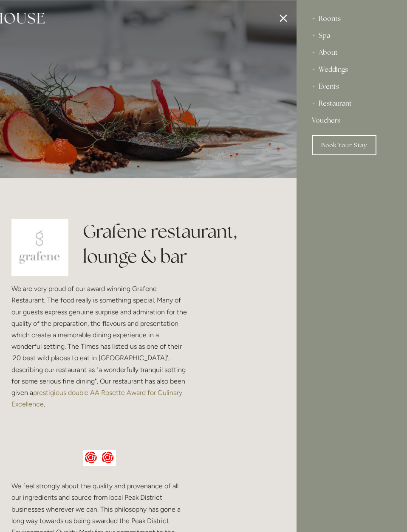  Describe the element at coordinates (351, 120) in the screenshot. I see `a: Vouchers` at that location.